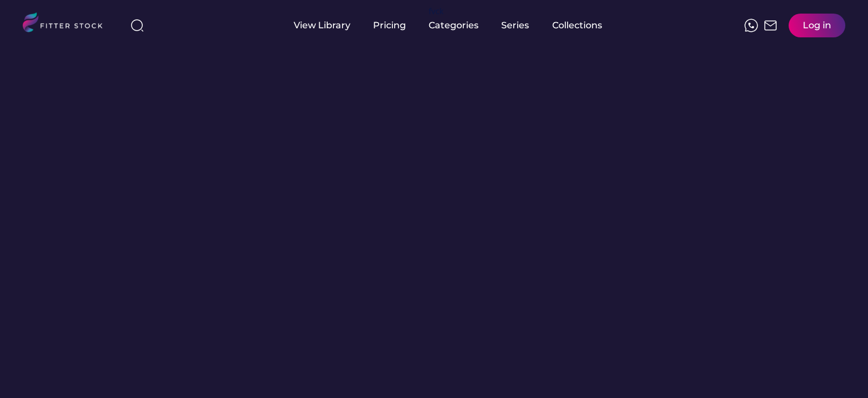 Image resolution: width=868 pixels, height=398 pixels. I want to click on div: View Library, so click(322, 25).